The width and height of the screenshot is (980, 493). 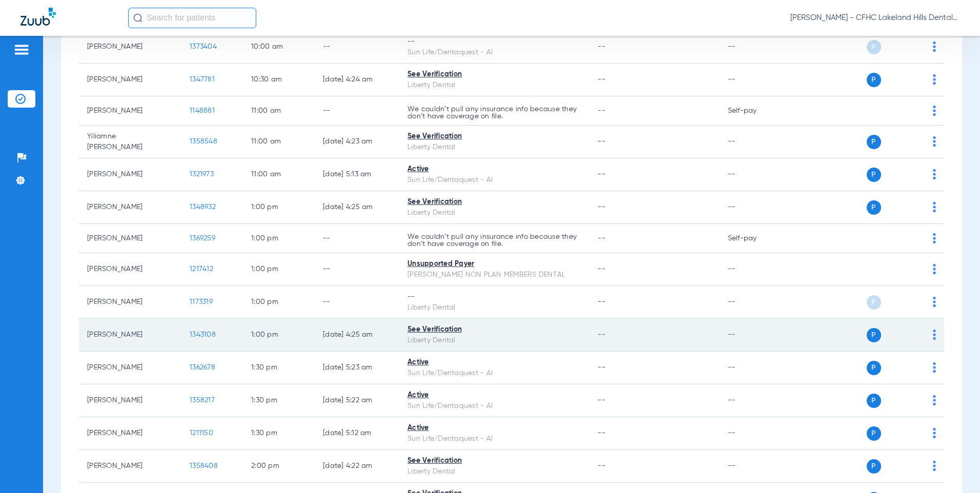 What do you see at coordinates (202, 239) in the screenshot?
I see `span: 1369259` at bounding box center [202, 239].